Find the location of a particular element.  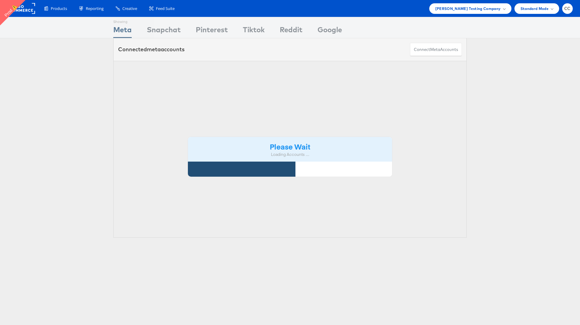

div: Meta is located at coordinates (122, 31).